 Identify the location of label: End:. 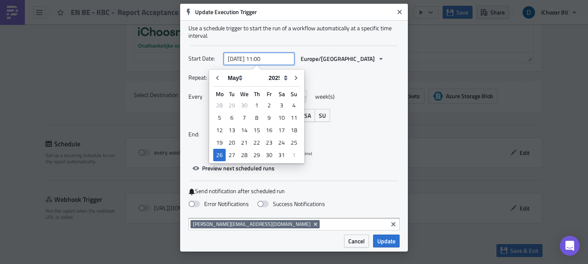
(204, 134).